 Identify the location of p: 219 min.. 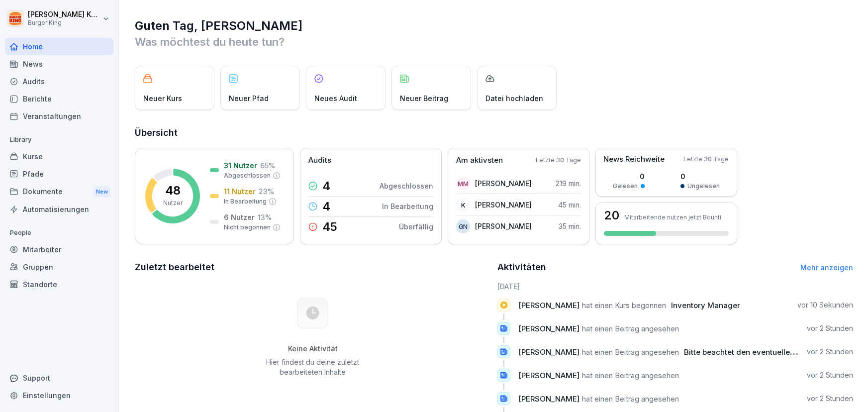
(568, 183).